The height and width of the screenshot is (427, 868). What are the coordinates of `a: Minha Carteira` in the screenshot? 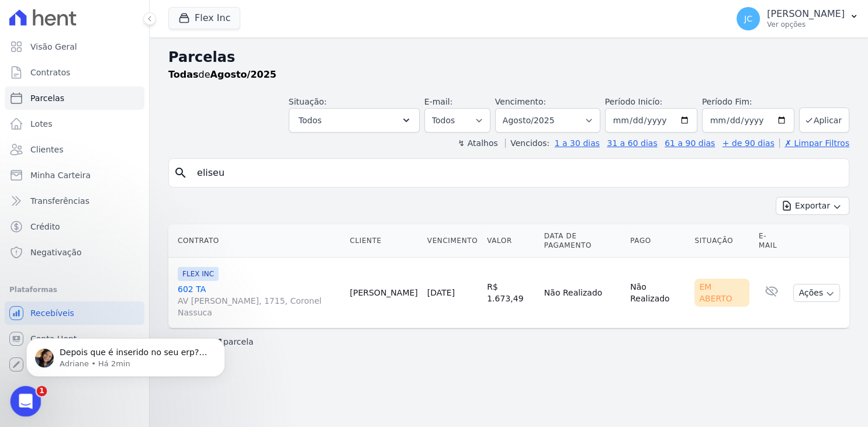 It's located at (74, 175).